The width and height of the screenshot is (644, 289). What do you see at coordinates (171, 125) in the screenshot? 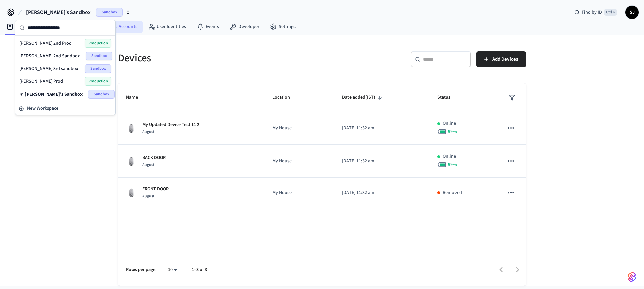
I see `p: My Updated Device Test 11 2` at bounding box center [171, 125].